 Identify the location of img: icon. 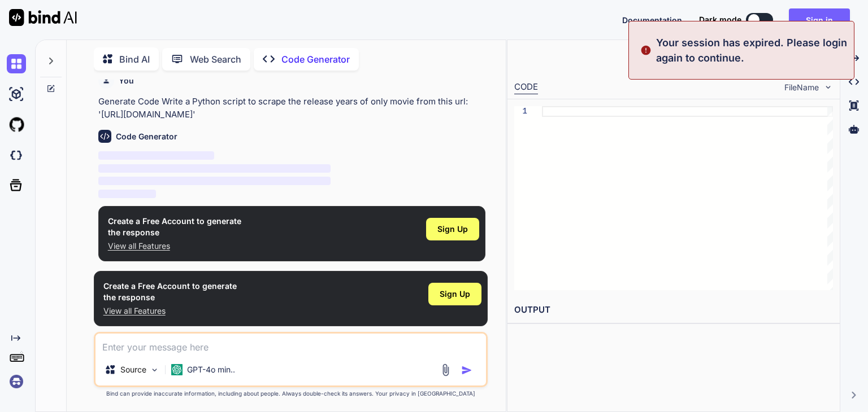
(467, 371).